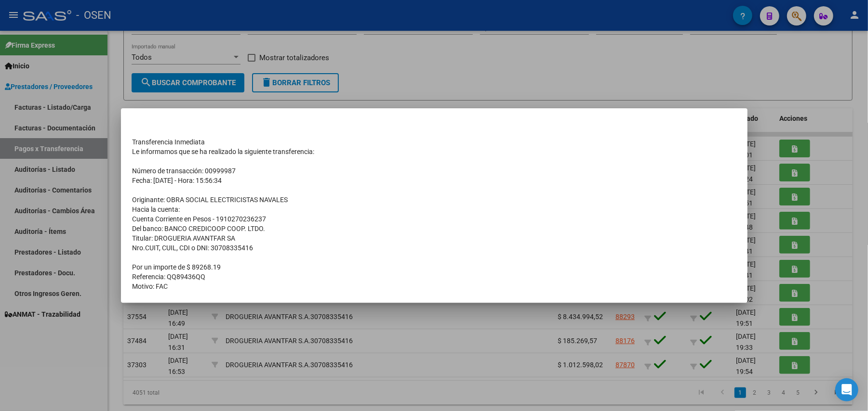 The height and width of the screenshot is (411, 868). What do you see at coordinates (434, 238) in the screenshot?
I see `td: Titular: DROGUERIA AVANTFAR SA` at bounding box center [434, 238].